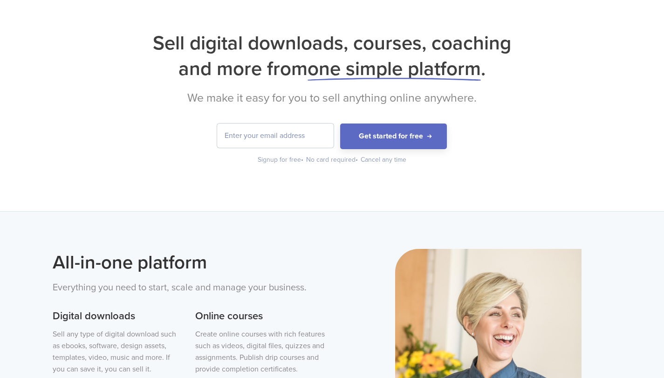  Describe the element at coordinates (332, 56) in the screenshot. I see `h1: Sell digital downloads, courses, coaching and more from` at that location.